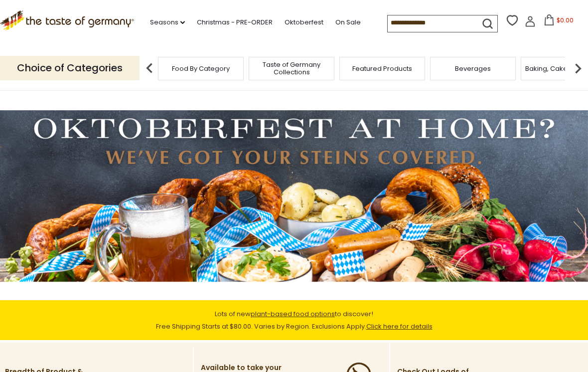  I want to click on span: $0.00, so click(565, 20).